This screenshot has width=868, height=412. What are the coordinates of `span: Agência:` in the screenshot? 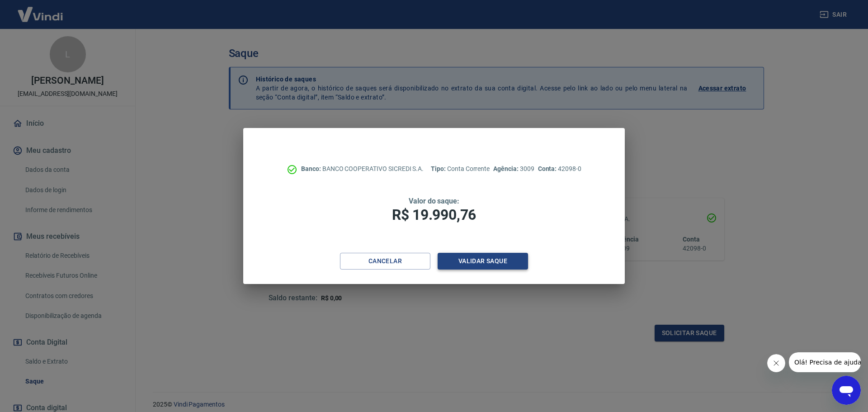 It's located at (506, 169).